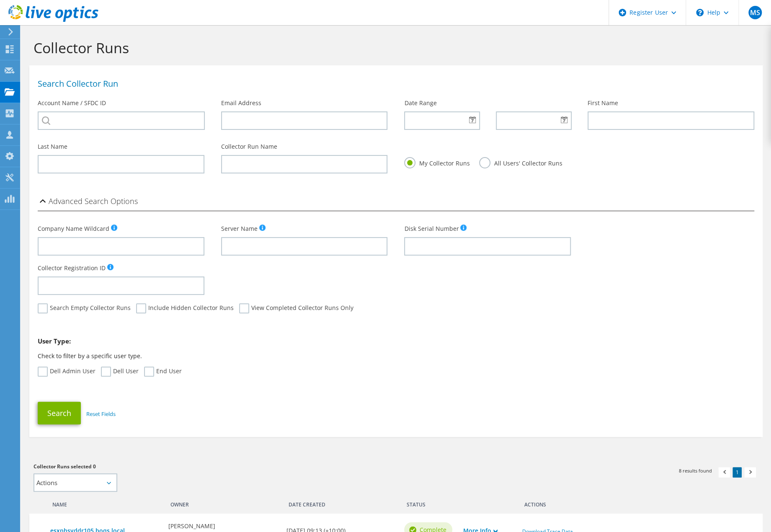  What do you see at coordinates (223, 502) in the screenshot?
I see `div: Owner` at bounding box center [223, 502].